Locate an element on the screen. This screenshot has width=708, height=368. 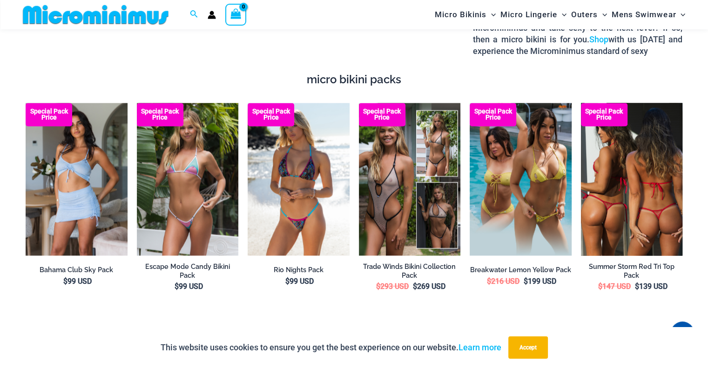
a: Search icon link is located at coordinates (194, 14).